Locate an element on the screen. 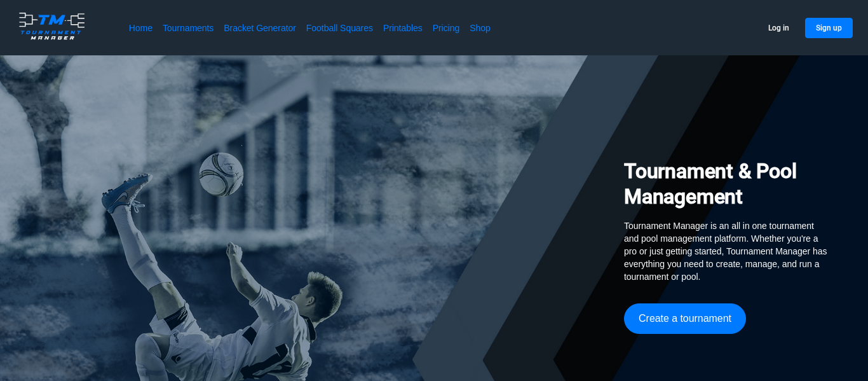  a: Tournaments is located at coordinates (189, 28).